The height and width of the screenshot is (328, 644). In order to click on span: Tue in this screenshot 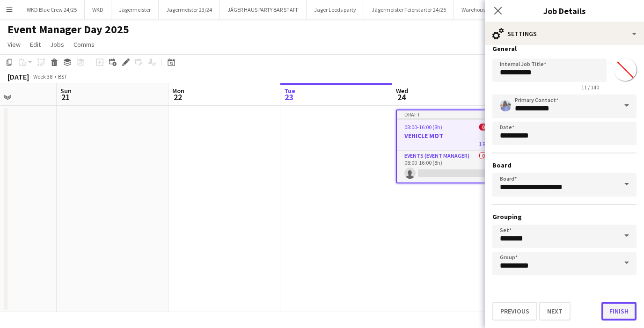, I will do `click(290, 91)`.